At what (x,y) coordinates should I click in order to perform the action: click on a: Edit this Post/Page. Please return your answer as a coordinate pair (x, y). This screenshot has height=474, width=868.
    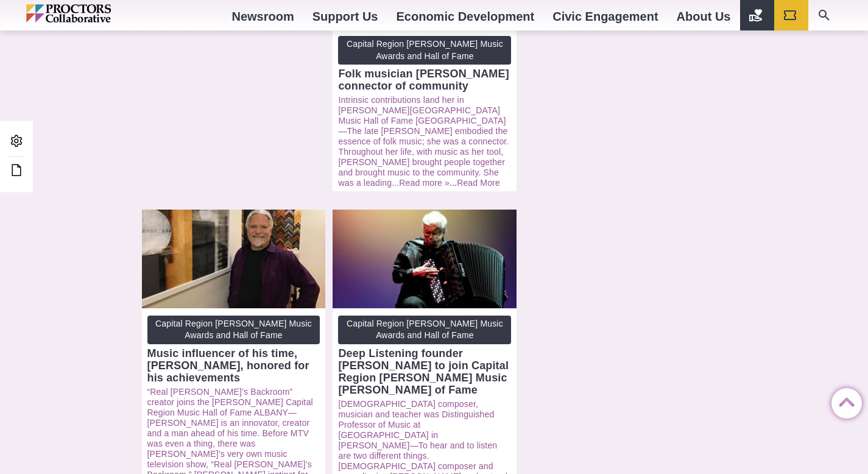
    Looking at the image, I should click on (16, 171).